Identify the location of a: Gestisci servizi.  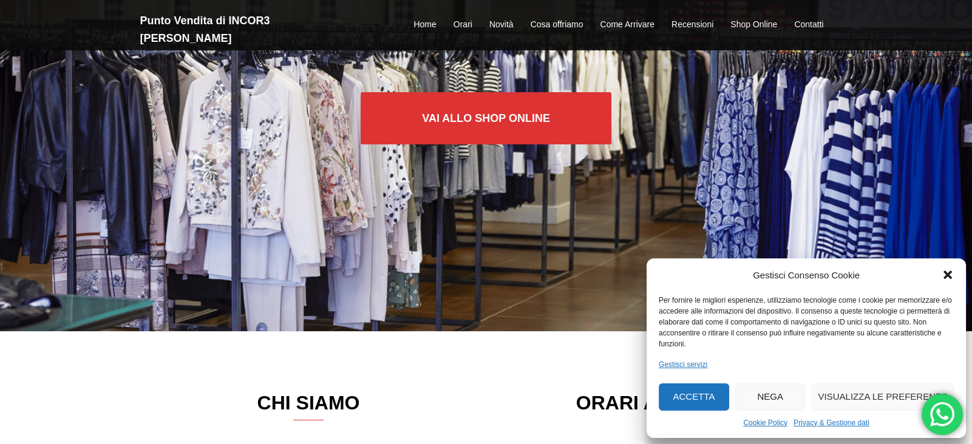
(683, 365).